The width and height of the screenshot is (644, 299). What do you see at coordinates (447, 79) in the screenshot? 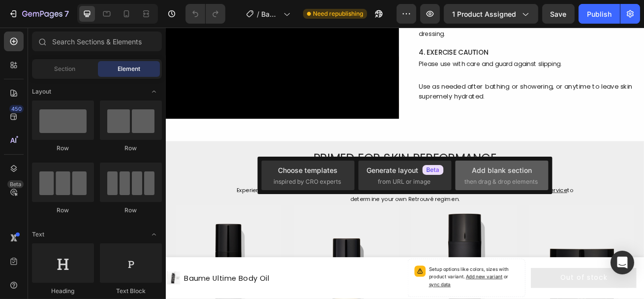
I see `p: Use as needed after bathing or showering, or anytime to leave skin supremely hydrated.` at bounding box center [447, 79].